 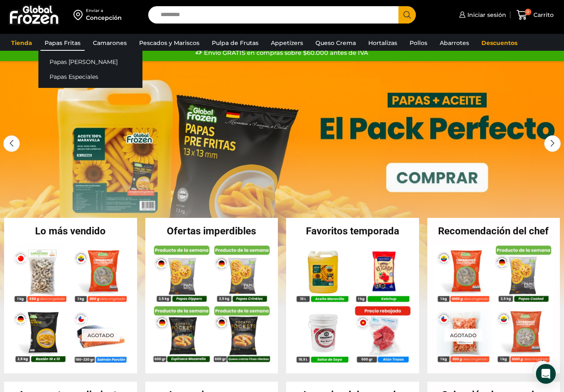 I want to click on h2: Ofertas imperdibles, so click(x=212, y=231).